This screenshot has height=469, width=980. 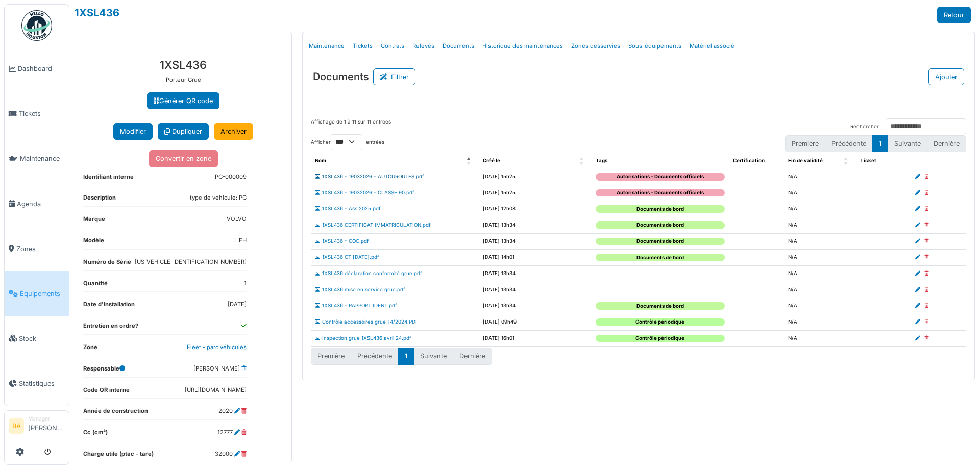 I want to click on a: Dupliquer, so click(x=183, y=132).